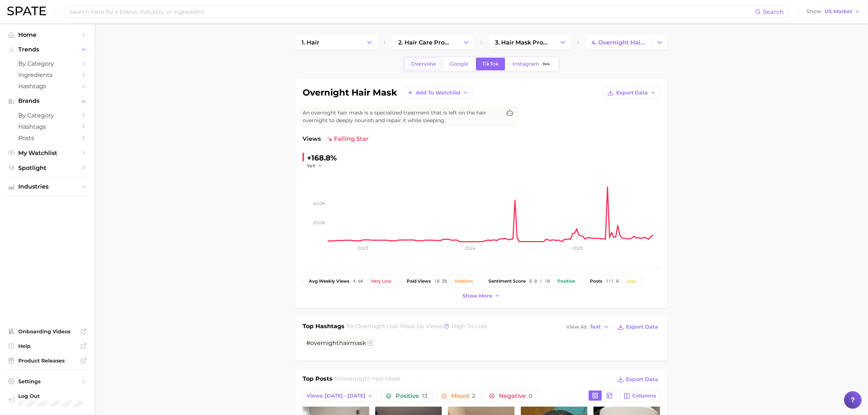 This screenshot has height=415, width=868. Describe the element at coordinates (48, 86) in the screenshot. I see `span: Hashtags` at that location.